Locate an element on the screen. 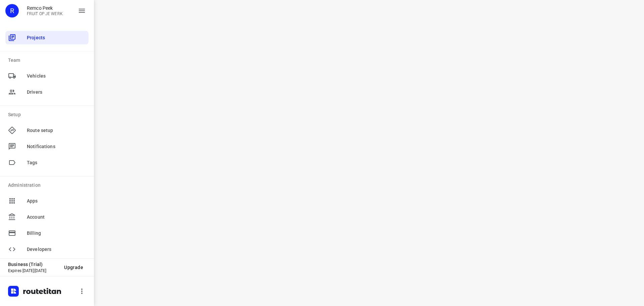 The height and width of the screenshot is (306, 644). div: Developers is located at coordinates (47, 249).